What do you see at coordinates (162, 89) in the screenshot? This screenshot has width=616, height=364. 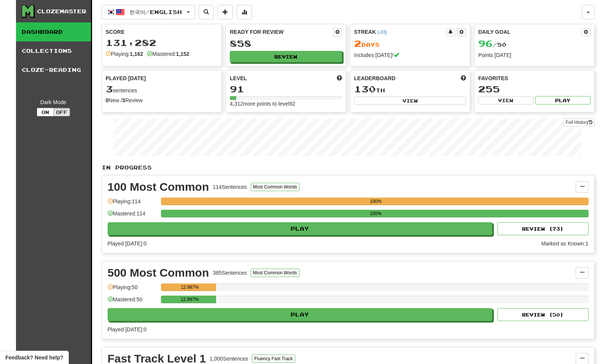 I see `div: sentences` at bounding box center [162, 89].